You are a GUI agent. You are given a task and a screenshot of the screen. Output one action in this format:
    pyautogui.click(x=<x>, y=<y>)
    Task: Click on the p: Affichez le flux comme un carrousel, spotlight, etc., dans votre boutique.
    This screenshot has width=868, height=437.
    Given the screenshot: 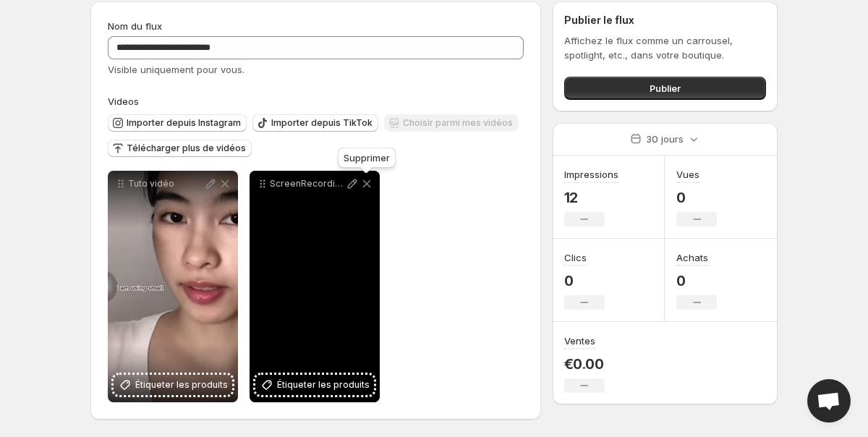 What is the action you would take?
    pyautogui.click(x=665, y=48)
    